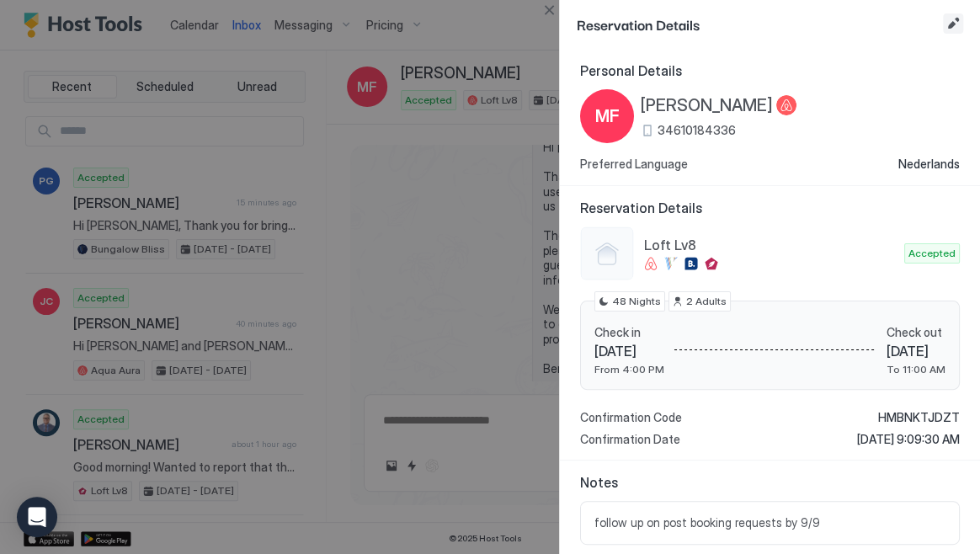 The image size is (980, 554). I want to click on span: HMBNKTJDZT, so click(919, 417).